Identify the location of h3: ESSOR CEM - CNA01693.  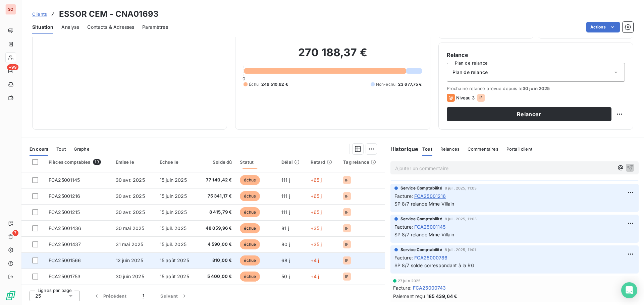
(109, 14).